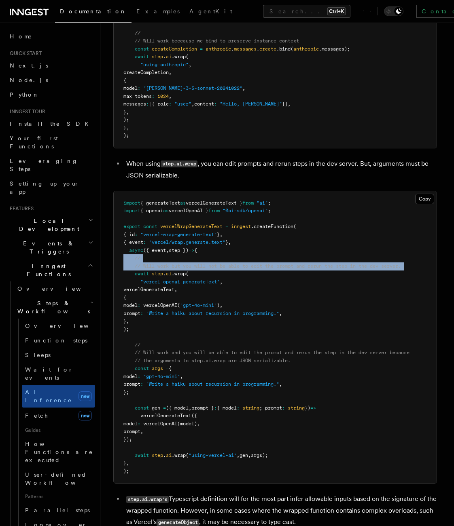 This screenshot has height=526, width=454. Describe the element at coordinates (164, 65) in the screenshot. I see `span: "using-anthropic"` at that location.